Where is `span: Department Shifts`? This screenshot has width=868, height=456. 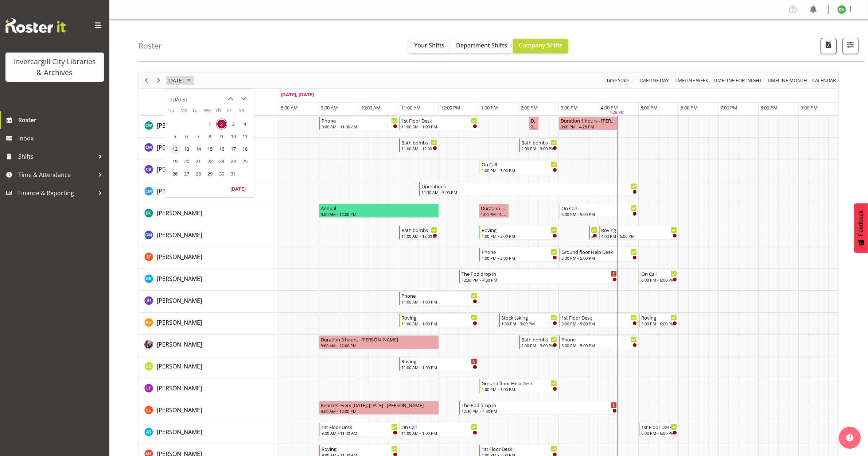
span: Department Shifts is located at coordinates (482, 45).